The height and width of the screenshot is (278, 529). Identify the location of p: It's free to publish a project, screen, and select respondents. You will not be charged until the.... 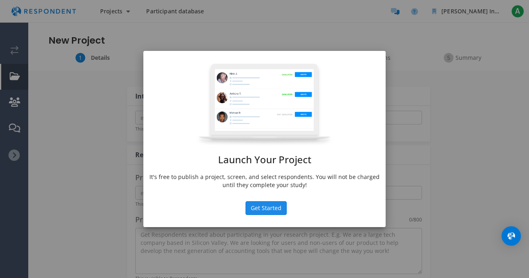
(265, 181).